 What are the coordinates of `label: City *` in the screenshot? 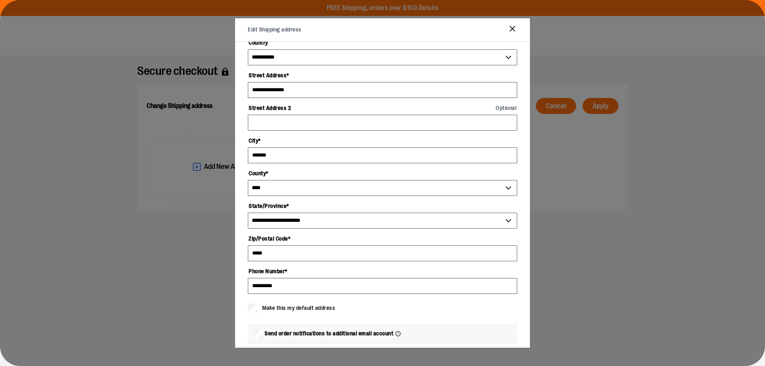 It's located at (382, 141).